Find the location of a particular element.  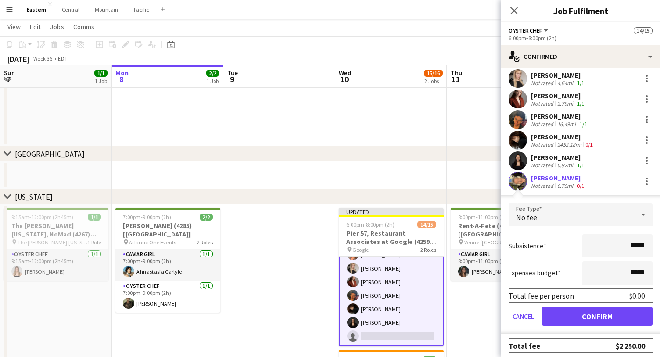

span: Wed is located at coordinates (345, 73).